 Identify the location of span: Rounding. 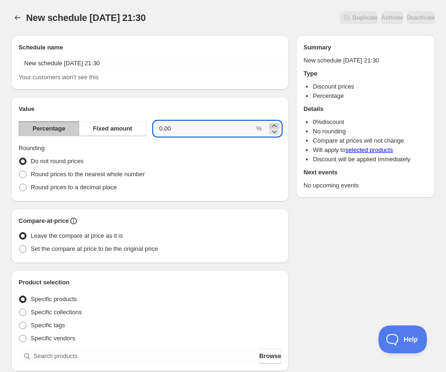
(32, 148).